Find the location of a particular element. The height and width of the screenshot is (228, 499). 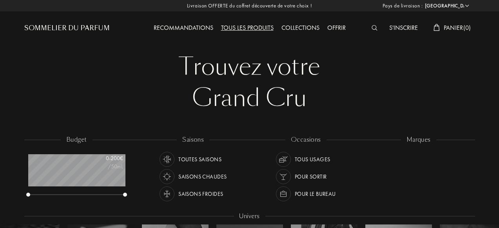

div: Recommandations is located at coordinates (183, 28).